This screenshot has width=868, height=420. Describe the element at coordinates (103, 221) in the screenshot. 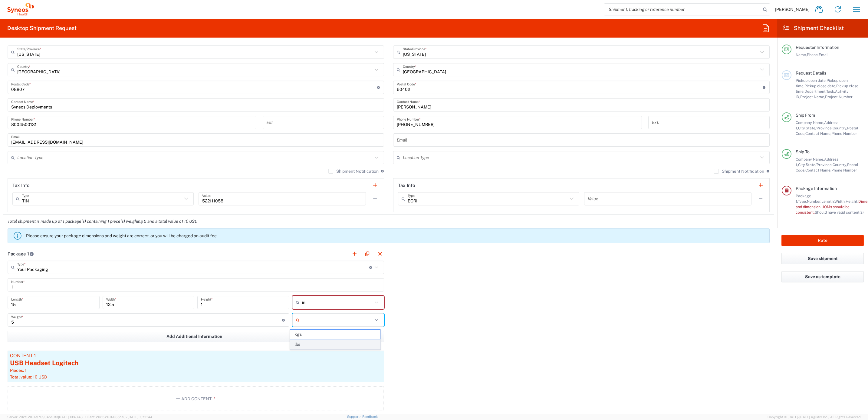

I see `em: Total shipment is made up of 1 package(s) containing 1 piece(s) weighing 5 and a total value of 1...` at that location.